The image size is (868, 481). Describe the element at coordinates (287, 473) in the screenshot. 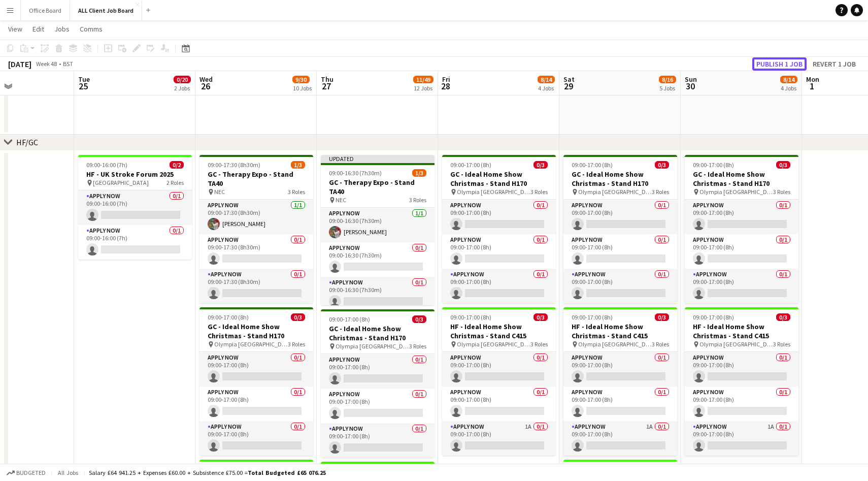

I see `span: Total Budgeted £65 076.25` at that location.